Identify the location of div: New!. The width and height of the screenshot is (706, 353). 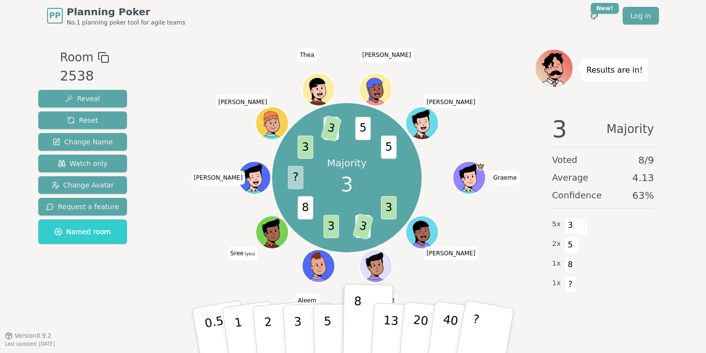
(605, 8).